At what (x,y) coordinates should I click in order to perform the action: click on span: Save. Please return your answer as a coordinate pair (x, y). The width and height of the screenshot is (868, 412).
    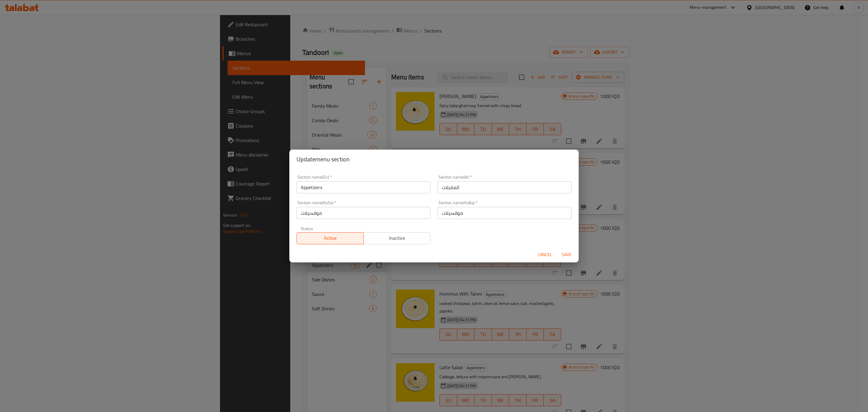
    Looking at the image, I should click on (567, 255).